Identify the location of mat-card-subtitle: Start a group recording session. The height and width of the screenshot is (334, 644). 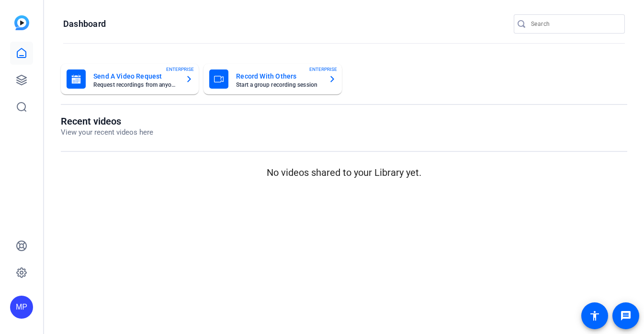
(278, 85).